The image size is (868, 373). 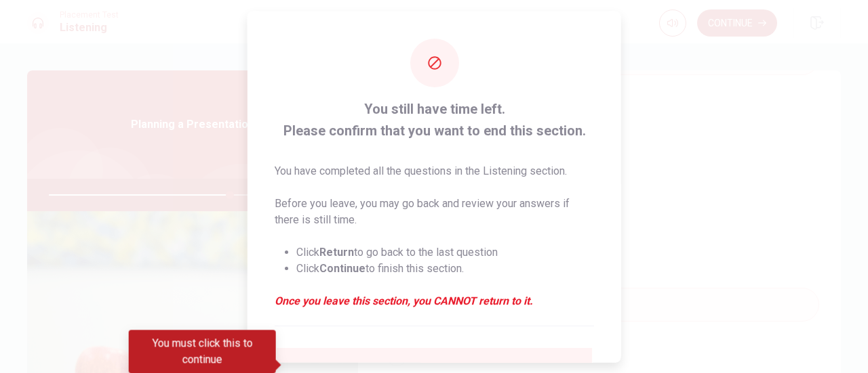 What do you see at coordinates (342, 268) in the screenshot?
I see `strong: Continue` at bounding box center [342, 268].